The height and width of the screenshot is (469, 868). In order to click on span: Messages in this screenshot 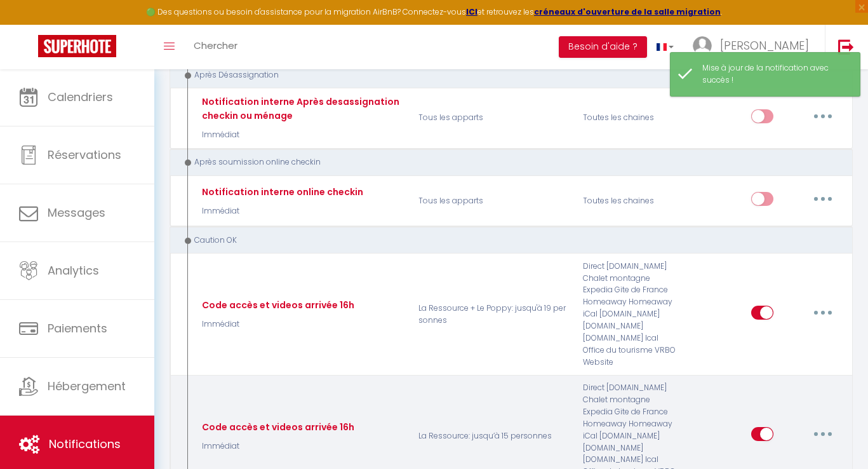, I will do `click(76, 212)`.